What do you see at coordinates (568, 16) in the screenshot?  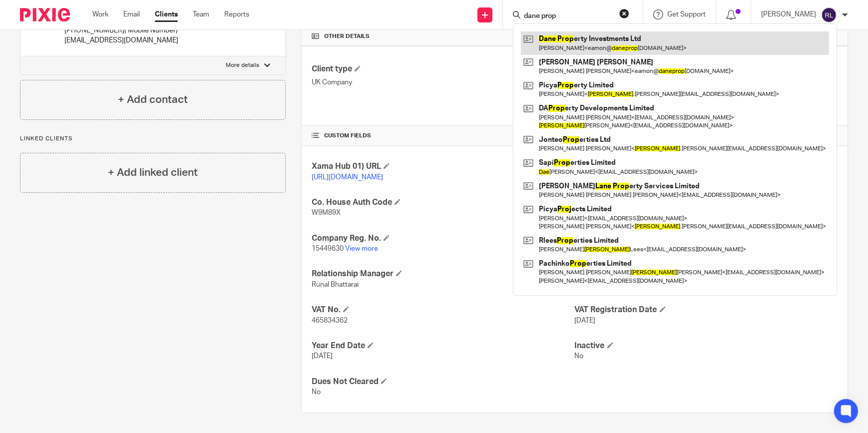 I see `input: Search` at bounding box center [568, 16].